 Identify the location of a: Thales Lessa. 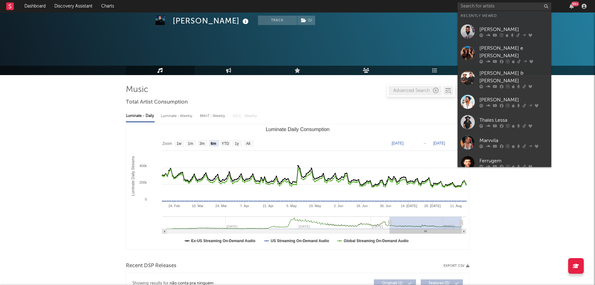
(505, 122).